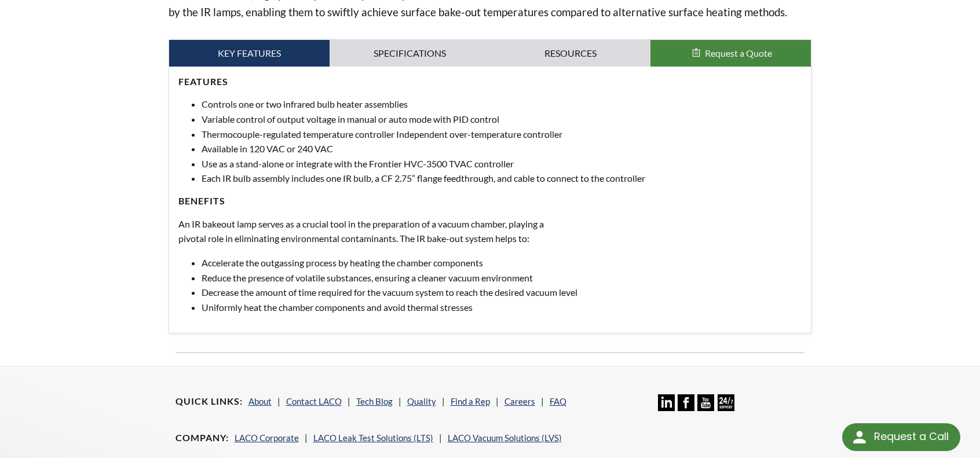 The height and width of the screenshot is (458, 980). What do you see at coordinates (501, 178) in the screenshot?
I see `li: Each IR bulb assembly includes one IR bulb, a CF 2.75” flange feedthrough, and cable to connect t...` at bounding box center [501, 178].